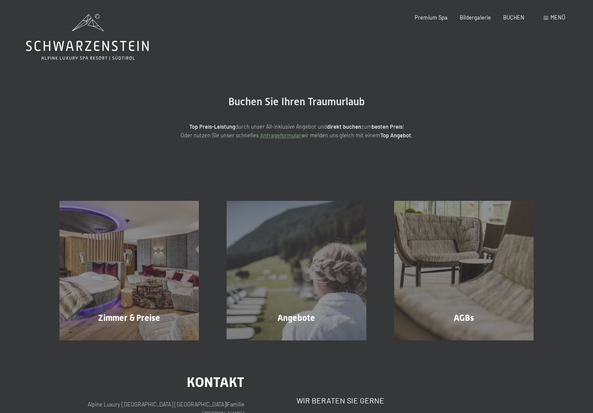  Describe the element at coordinates (476, 17) in the screenshot. I see `span: Bildergalerie` at that location.